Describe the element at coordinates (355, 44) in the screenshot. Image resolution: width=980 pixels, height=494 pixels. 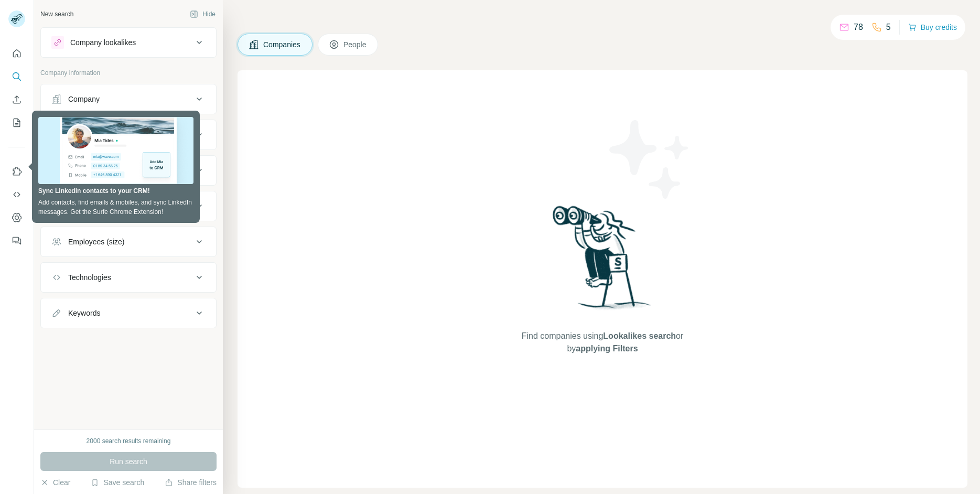
I see `span: People` at that location.